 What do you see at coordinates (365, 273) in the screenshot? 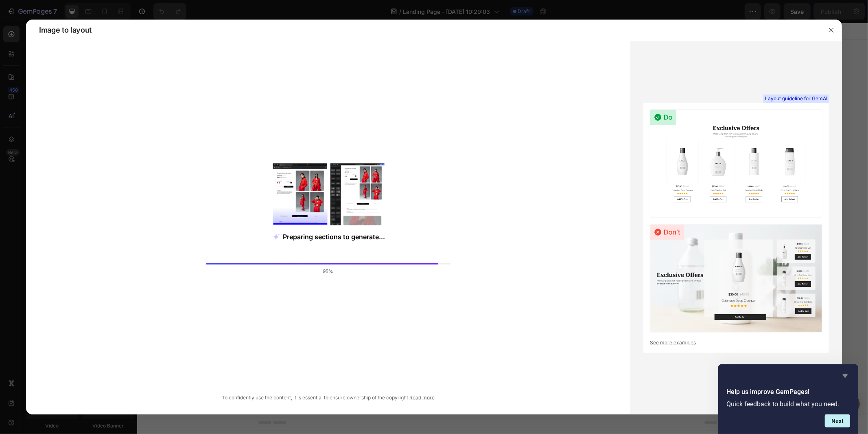
I see `div: Start with Generating from URL or image` at bounding box center [365, 273].